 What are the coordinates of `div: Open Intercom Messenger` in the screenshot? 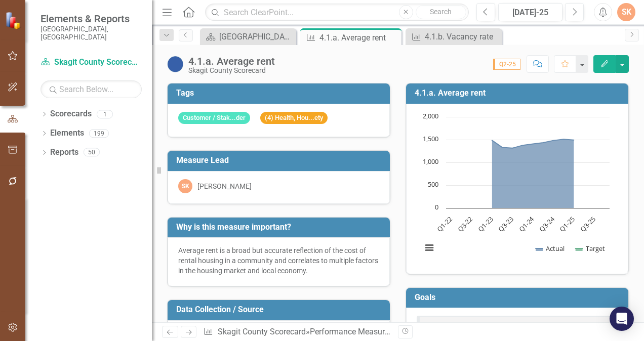 It's located at (621, 319).